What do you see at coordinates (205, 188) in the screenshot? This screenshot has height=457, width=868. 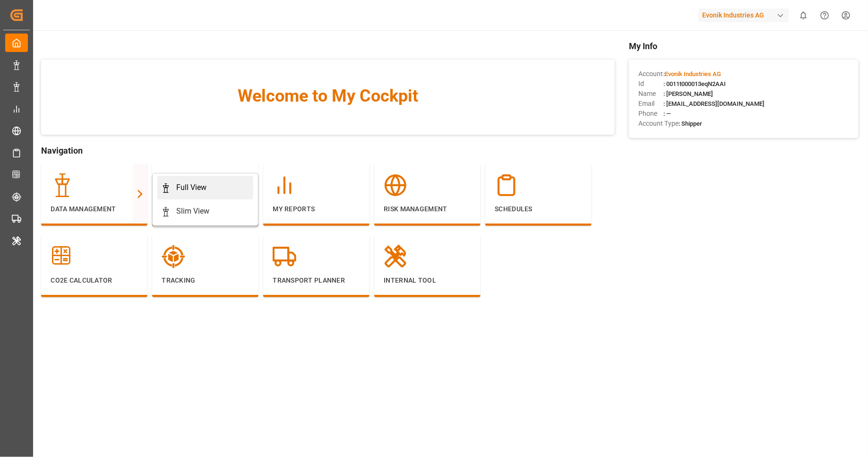 I see `a: Full View` at bounding box center [205, 188].